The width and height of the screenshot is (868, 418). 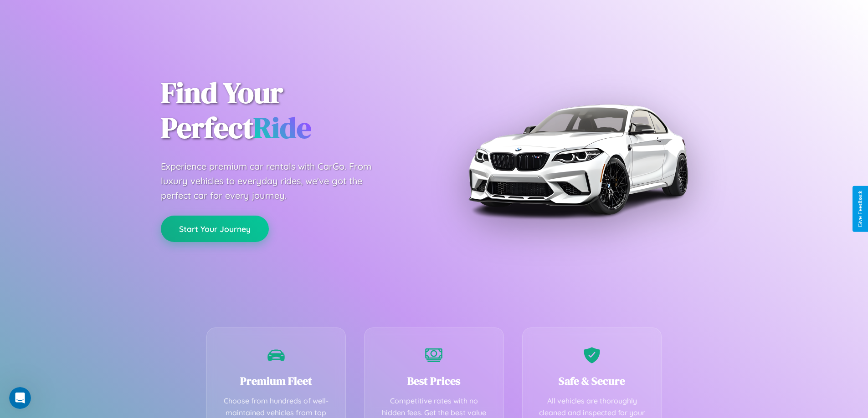 What do you see at coordinates (592, 381) in the screenshot?
I see `h3: Safe & Secure` at bounding box center [592, 381].